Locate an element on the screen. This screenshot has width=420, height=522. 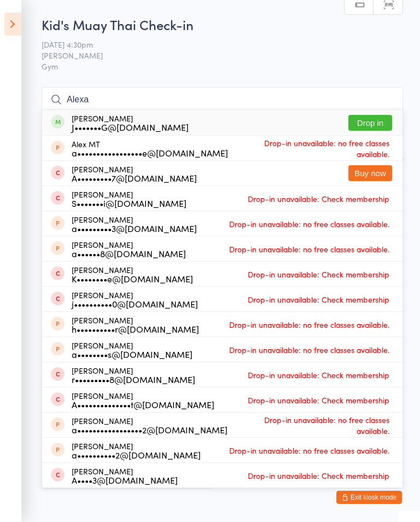
span: Gym is located at coordinates (222, 66).